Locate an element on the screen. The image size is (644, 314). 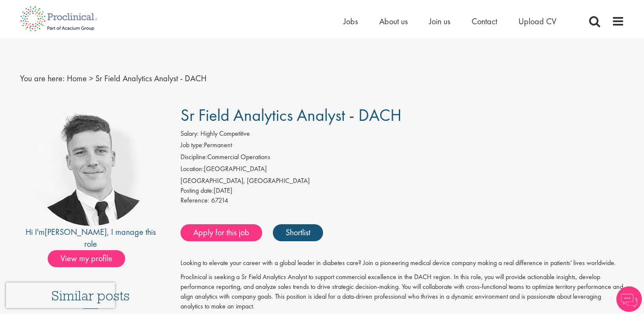
span: Jobs is located at coordinates (351, 21).